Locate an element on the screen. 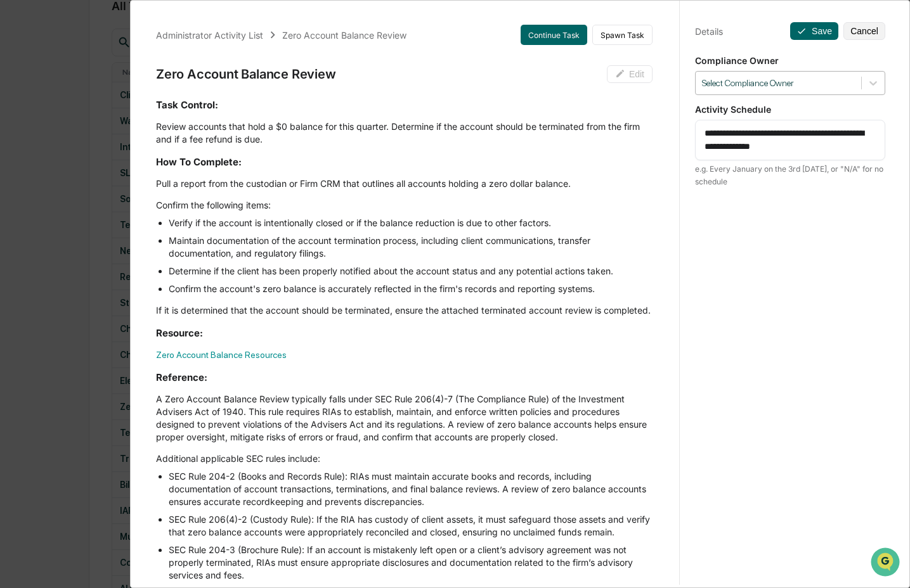  button: Continue Task is located at coordinates (554, 34).